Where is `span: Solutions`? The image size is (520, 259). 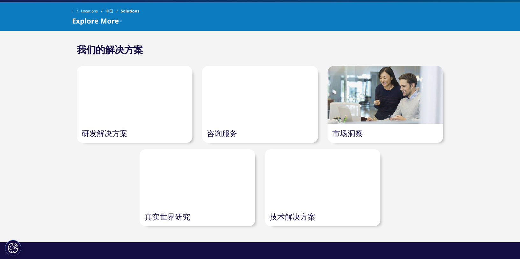 span: Solutions is located at coordinates (130, 11).